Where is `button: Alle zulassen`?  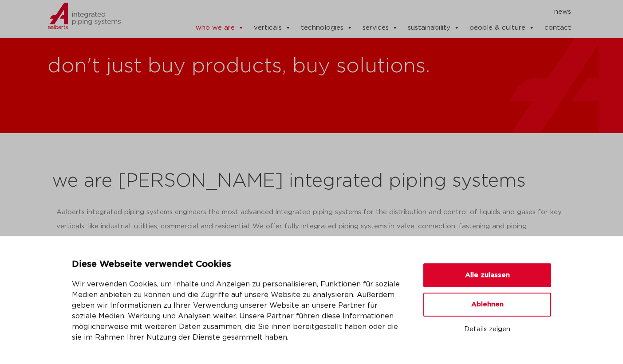 button: Alle zulassen is located at coordinates (487, 275).